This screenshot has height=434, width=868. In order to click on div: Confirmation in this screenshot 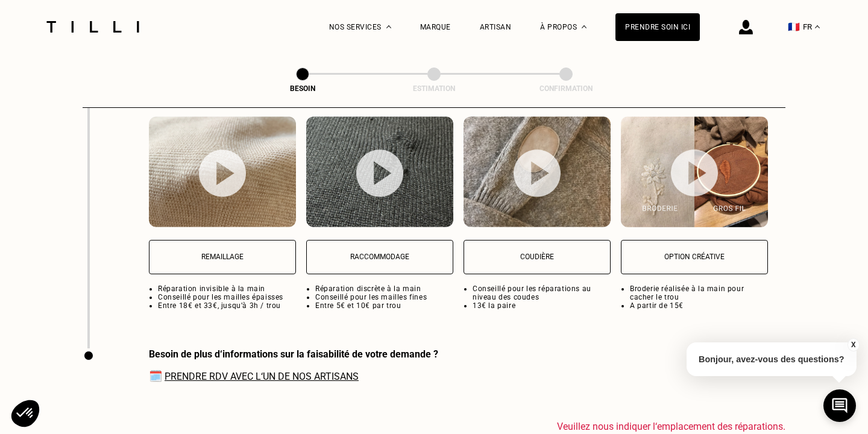, I will do `click(566, 88)`.